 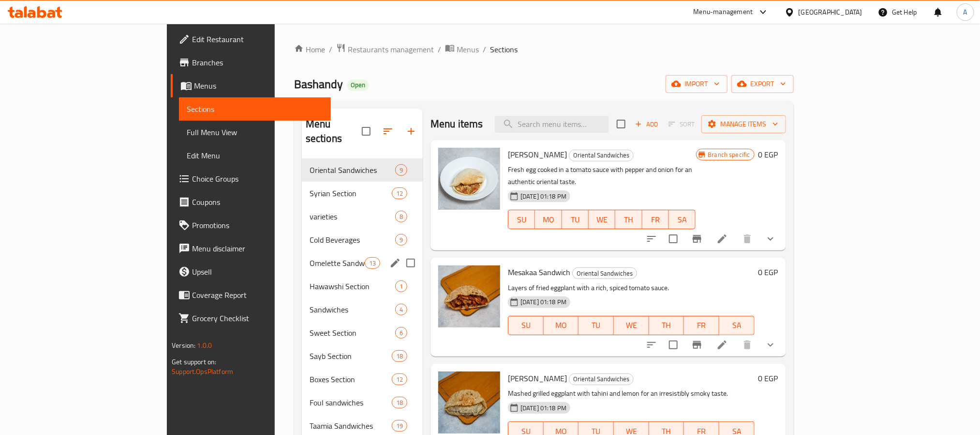 I want to click on a: Restaurants management, so click(x=385, y=49).